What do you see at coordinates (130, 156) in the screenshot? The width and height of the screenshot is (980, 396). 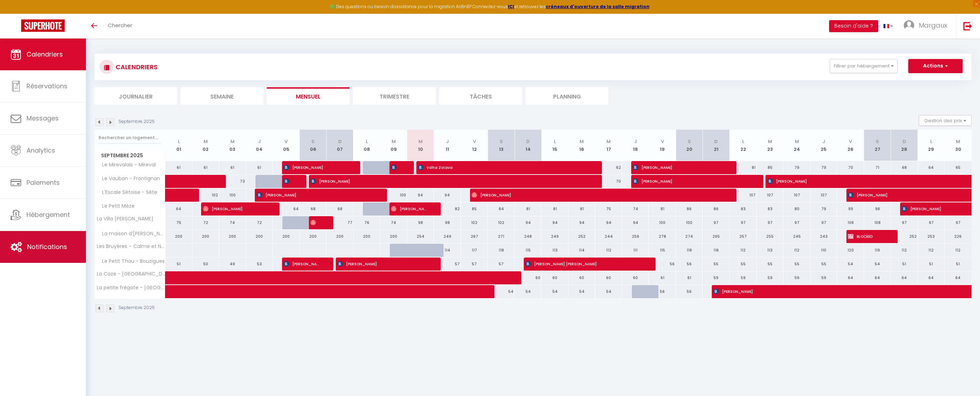 I see `span: Septembre 2025` at bounding box center [130, 156].